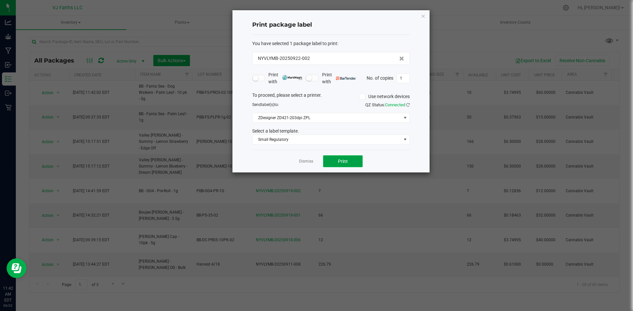  Describe the element at coordinates (284, 58) in the screenshot. I see `span: NYVLYMB-20250922-002` at that location.